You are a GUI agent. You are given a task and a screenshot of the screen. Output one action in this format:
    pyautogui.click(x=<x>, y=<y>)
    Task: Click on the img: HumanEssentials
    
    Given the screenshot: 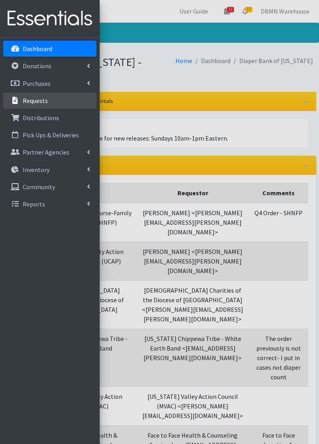 What is the action you would take?
    pyautogui.click(x=50, y=18)
    